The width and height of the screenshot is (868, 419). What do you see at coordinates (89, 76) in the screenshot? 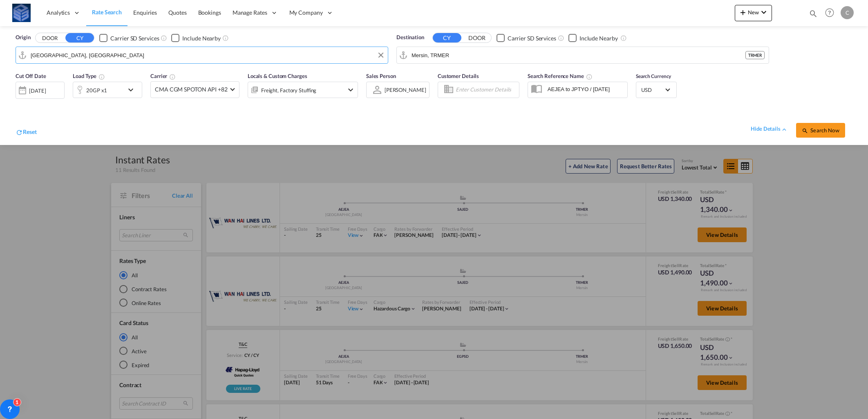
I see `span: Load Type` at bounding box center [89, 76].